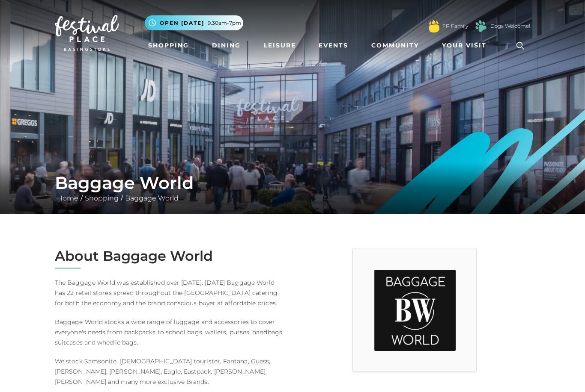 Image resolution: width=585 pixels, height=392 pixels. I want to click on a: Baggage World, so click(152, 198).